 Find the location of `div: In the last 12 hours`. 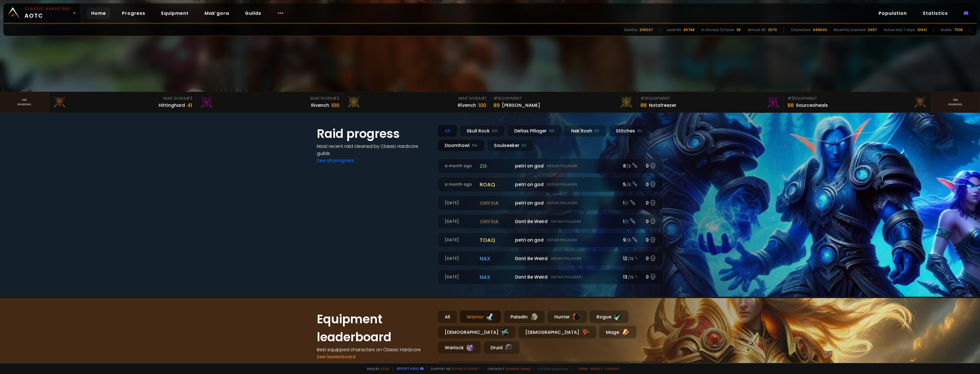

div: In the last 12 hours is located at coordinates (718, 30).